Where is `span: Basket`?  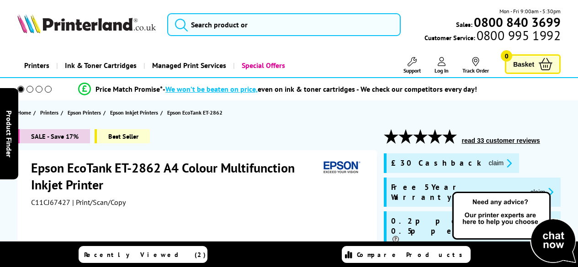 span: Basket is located at coordinates (524, 64).